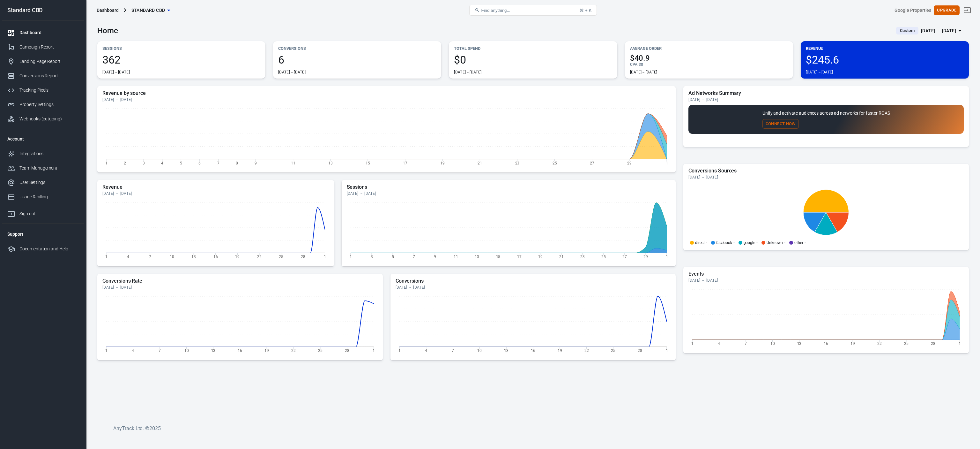 The image size is (980, 449). Describe the element at coordinates (884, 48) in the screenshot. I see `p: Revenue` at that location.